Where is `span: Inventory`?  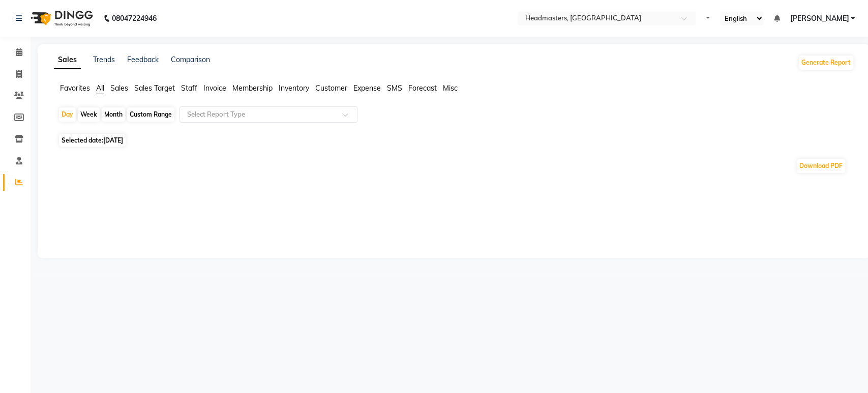 span: Inventory is located at coordinates (294, 88).